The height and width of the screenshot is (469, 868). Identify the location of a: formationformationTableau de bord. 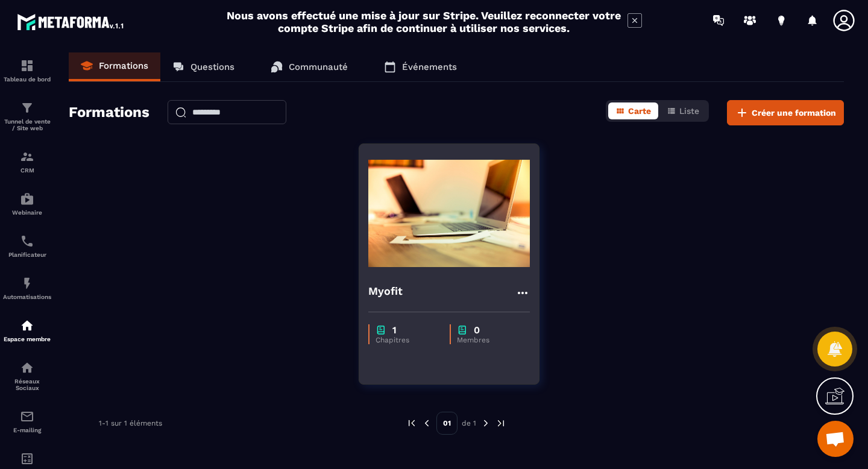
(27, 70).